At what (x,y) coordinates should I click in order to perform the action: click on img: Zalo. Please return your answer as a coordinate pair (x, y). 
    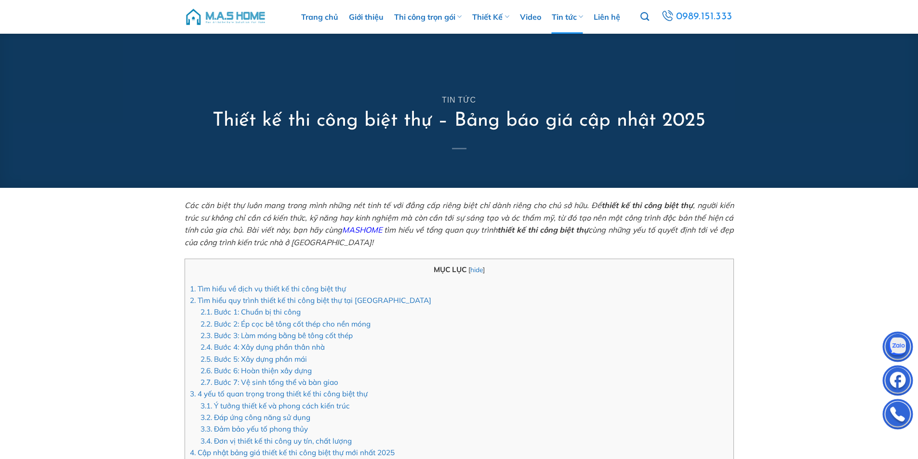
    Looking at the image, I should click on (898, 348).